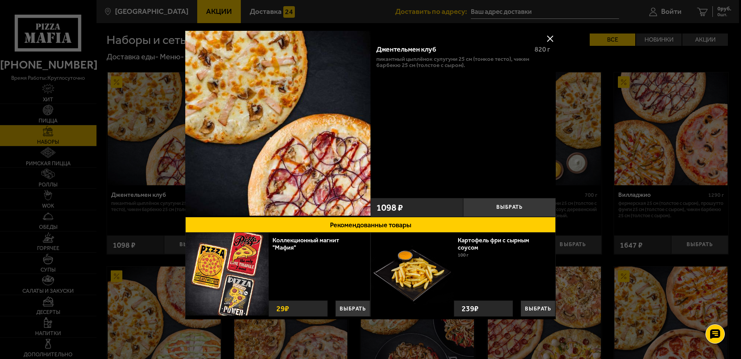 Image resolution: width=741 pixels, height=359 pixels. Describe the element at coordinates (542, 49) in the screenshot. I see `span: 820 г` at that location.